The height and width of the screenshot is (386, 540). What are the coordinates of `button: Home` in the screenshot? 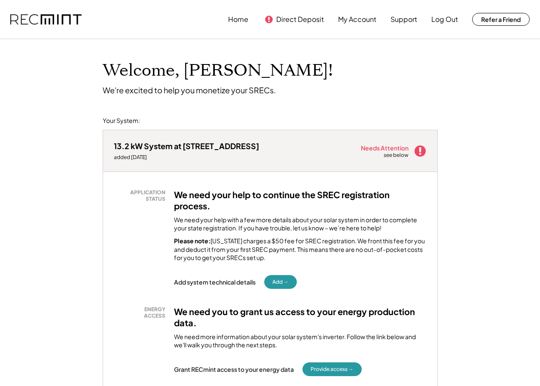 It's located at (238, 19).